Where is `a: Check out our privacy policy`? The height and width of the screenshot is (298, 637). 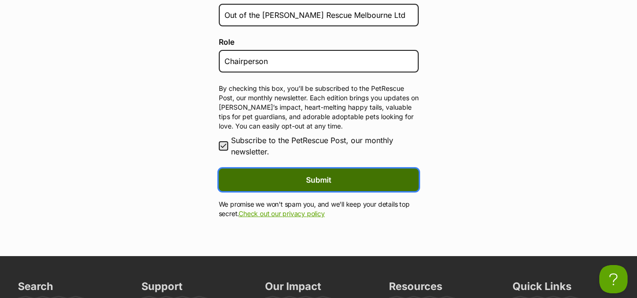
a: Check out our privacy policy is located at coordinates (282, 214).